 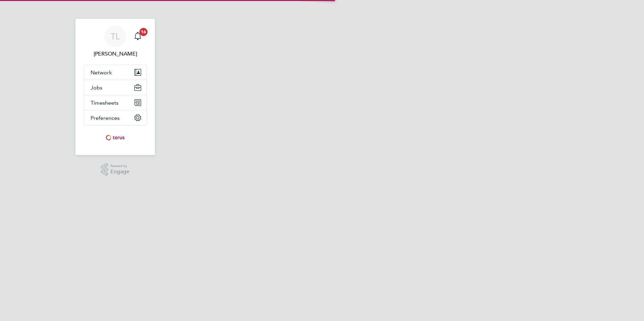 I want to click on span: 16, so click(x=143, y=32).